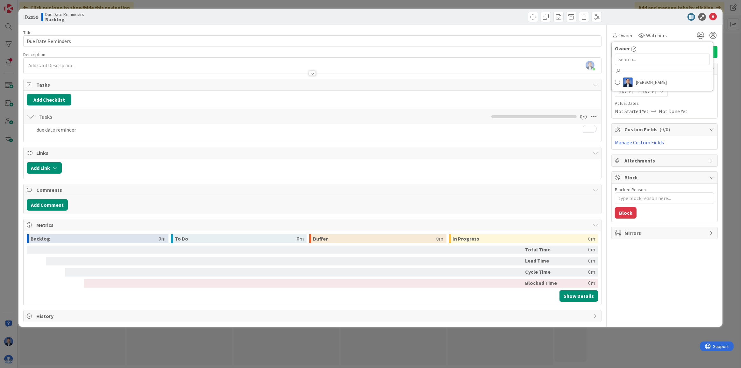  I want to click on label: Title, so click(27, 32).